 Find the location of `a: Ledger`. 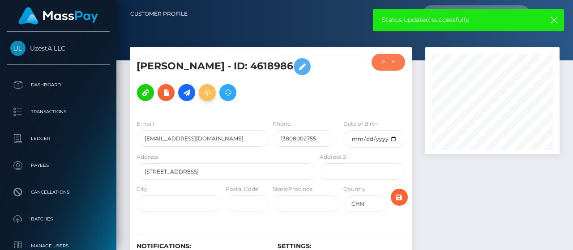

a: Ledger is located at coordinates (58, 139).